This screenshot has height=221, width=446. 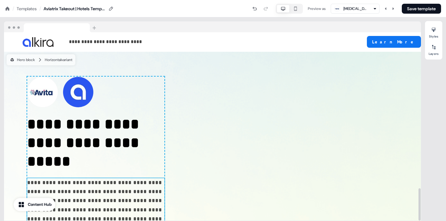 I want to click on img: Image, so click(x=38, y=42).